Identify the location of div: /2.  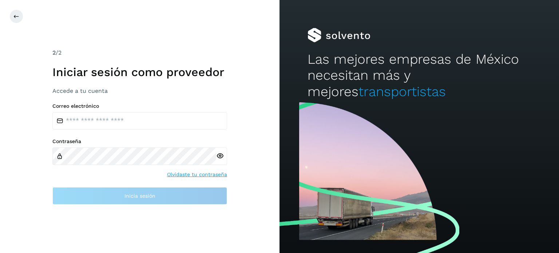
(140, 53).